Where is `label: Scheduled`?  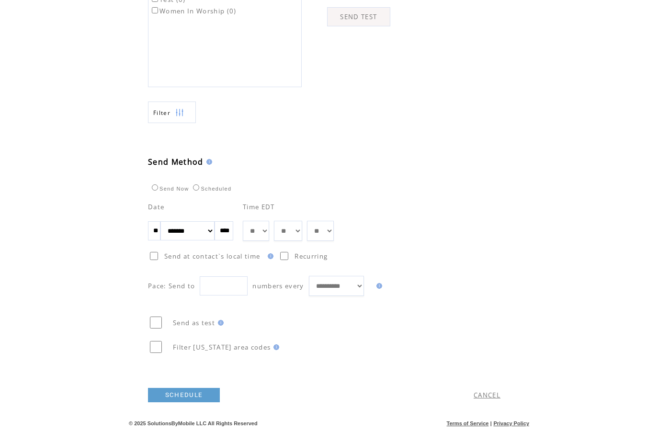 label: Scheduled is located at coordinates (211, 189).